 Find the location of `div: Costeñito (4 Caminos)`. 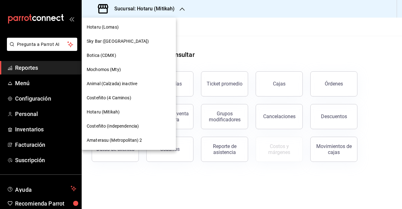

div: Costeñito (4 Caminos) is located at coordinates (129, 98).